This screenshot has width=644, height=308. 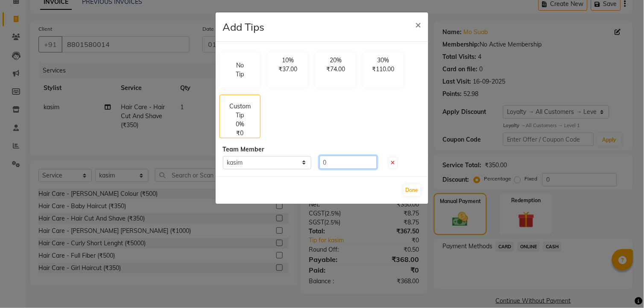 What do you see at coordinates (288, 69) in the screenshot?
I see `p: ₹37.00` at bounding box center [288, 69].